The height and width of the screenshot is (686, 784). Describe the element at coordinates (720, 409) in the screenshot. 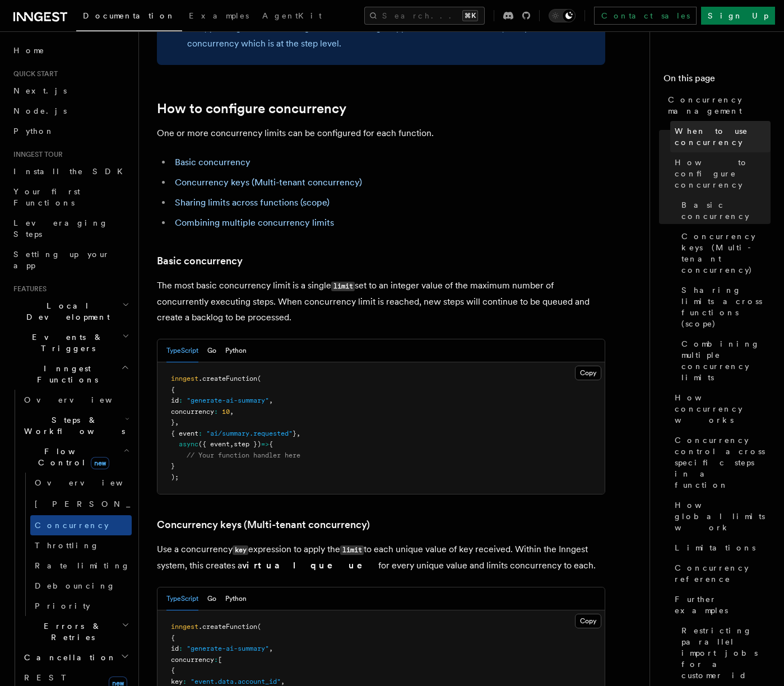

I see `a: How concurrency works` at that location.